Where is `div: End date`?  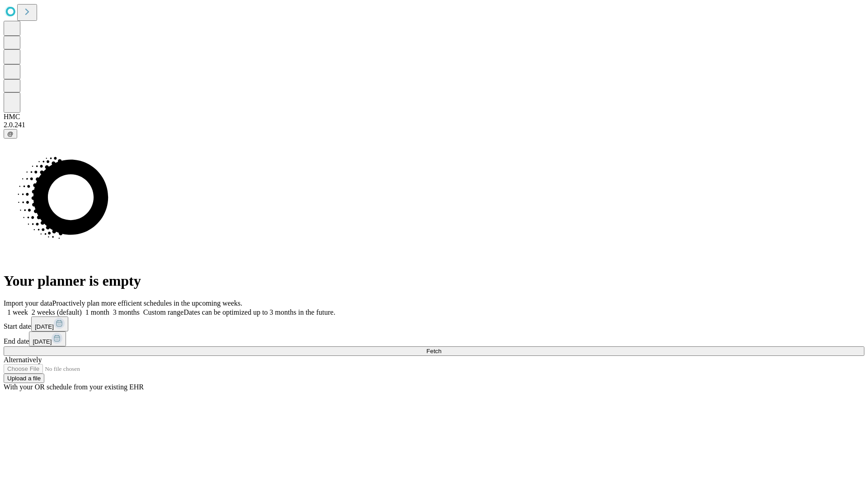 div: End date is located at coordinates (434, 339).